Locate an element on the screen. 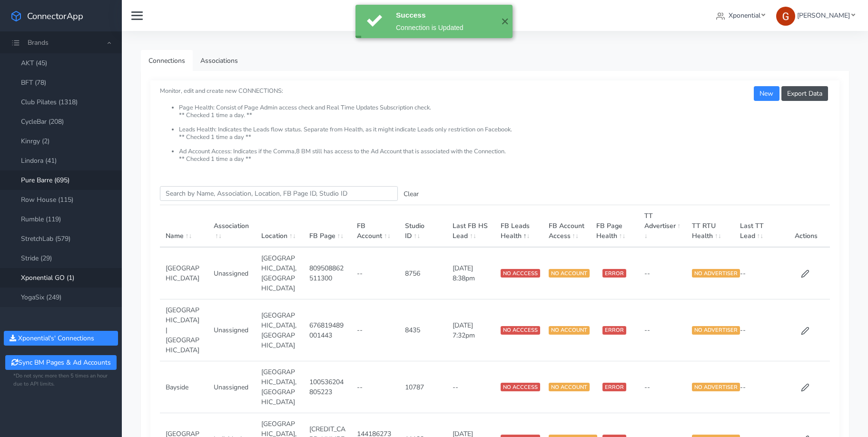 This screenshot has width=868, height=437. th: FB Account Access is located at coordinates (566, 226).